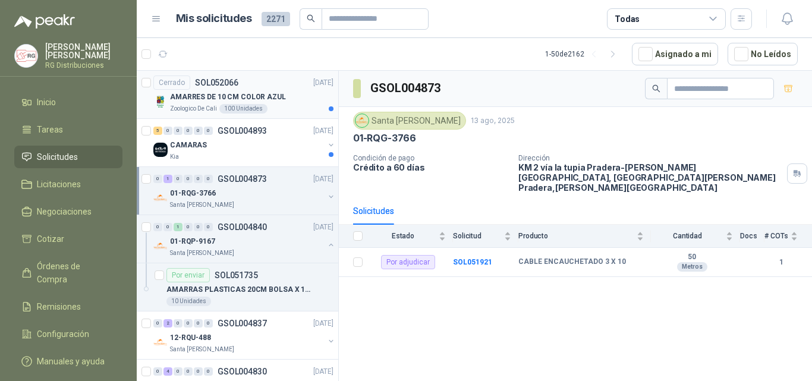 Image resolution: width=812 pixels, height=381 pixels. What do you see at coordinates (168, 323) in the screenshot?
I see `div: 2` at bounding box center [168, 323].